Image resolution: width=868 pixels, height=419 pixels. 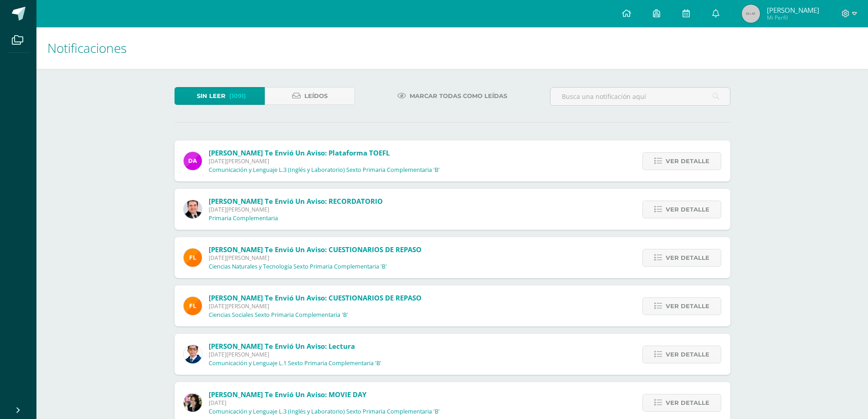 What do you see at coordinates (298, 267) in the screenshot?
I see `p: Ciencias Naturales y Tecnología Sexto Primaria Complementaria 'B'` at bounding box center [298, 267].